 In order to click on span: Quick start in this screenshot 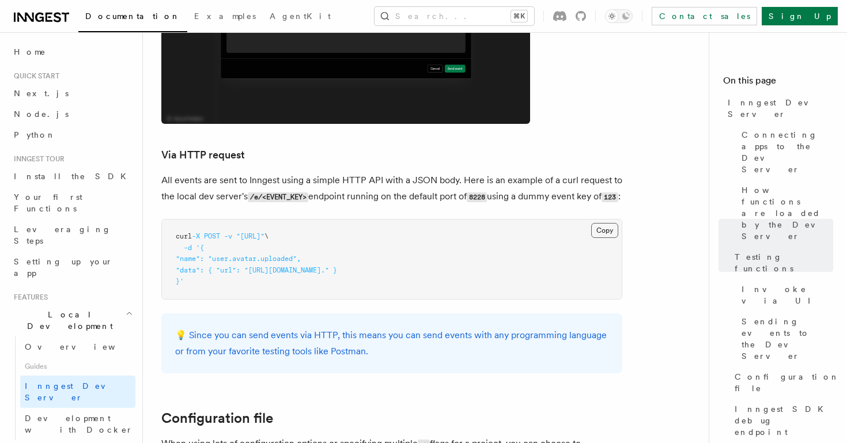, I will do `click(34, 76)`.